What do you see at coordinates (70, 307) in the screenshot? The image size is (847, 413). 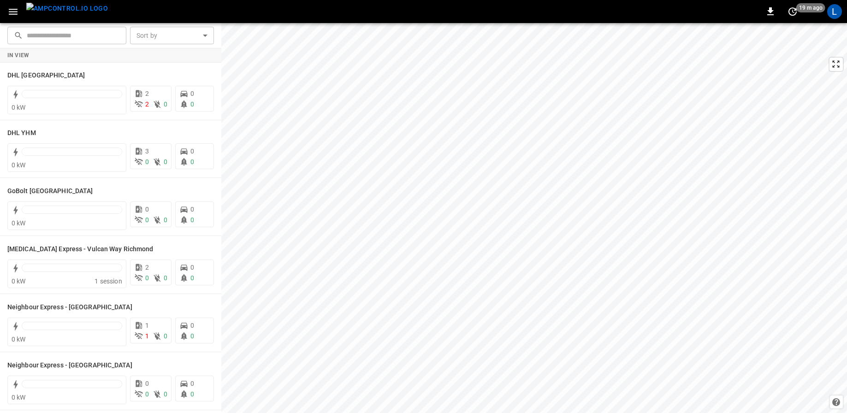 I see `h6: Neighbour Express - Markham` at bounding box center [70, 307].